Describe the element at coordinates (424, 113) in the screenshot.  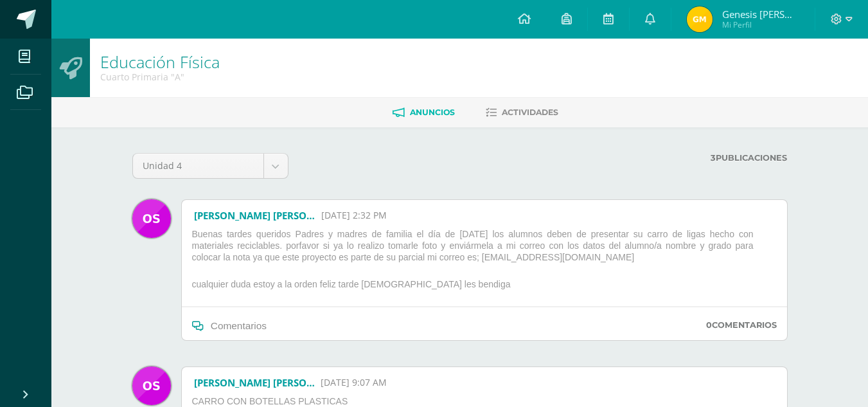
I see `a: Anuncios` at that location.